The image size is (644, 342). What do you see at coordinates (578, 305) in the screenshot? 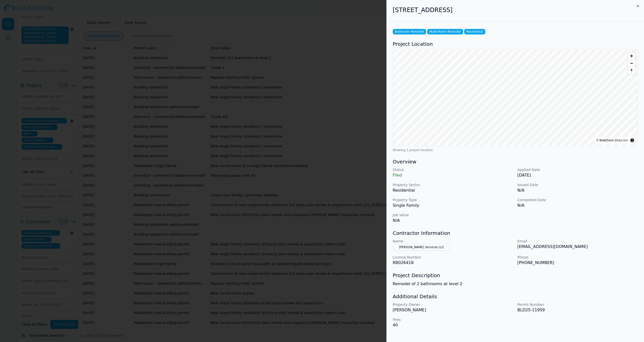
I see `p: Permit Number` at bounding box center [578, 305].